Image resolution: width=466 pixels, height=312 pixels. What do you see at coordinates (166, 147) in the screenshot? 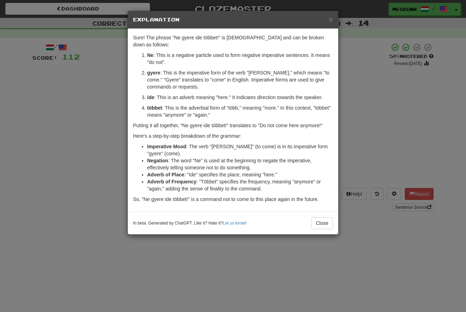
I see `strong: Imperative Mood` at bounding box center [166, 147].